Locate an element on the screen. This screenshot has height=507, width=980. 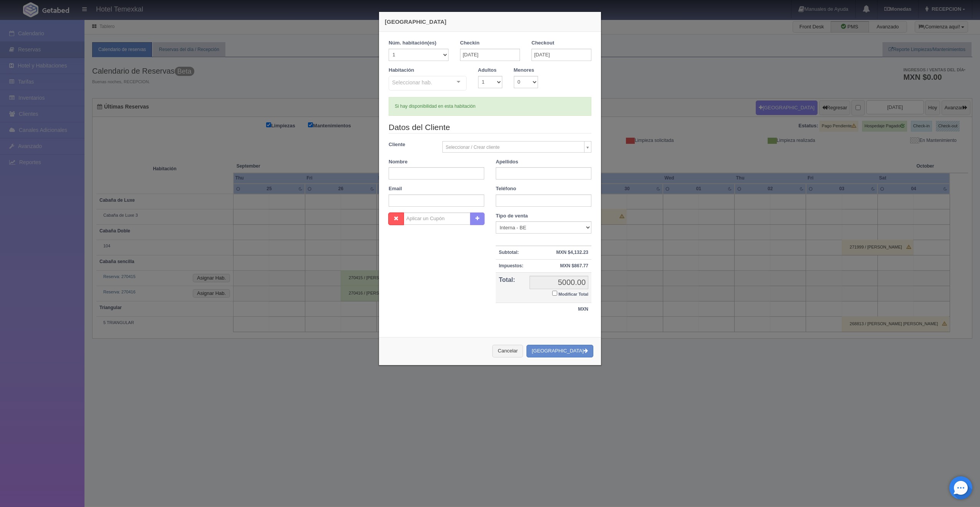
label: Tipo de venta is located at coordinates (512, 216).